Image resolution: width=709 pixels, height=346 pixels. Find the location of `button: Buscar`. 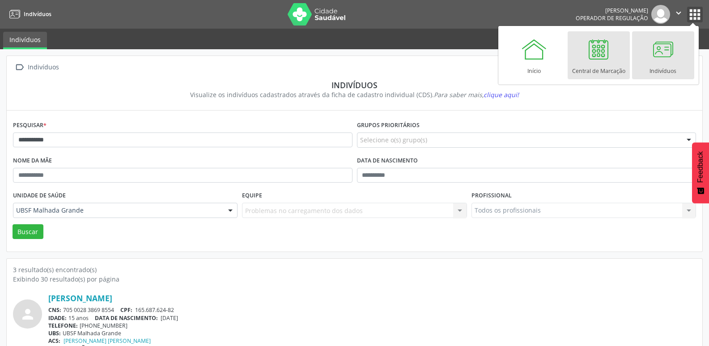

button: Buscar is located at coordinates (28, 232).